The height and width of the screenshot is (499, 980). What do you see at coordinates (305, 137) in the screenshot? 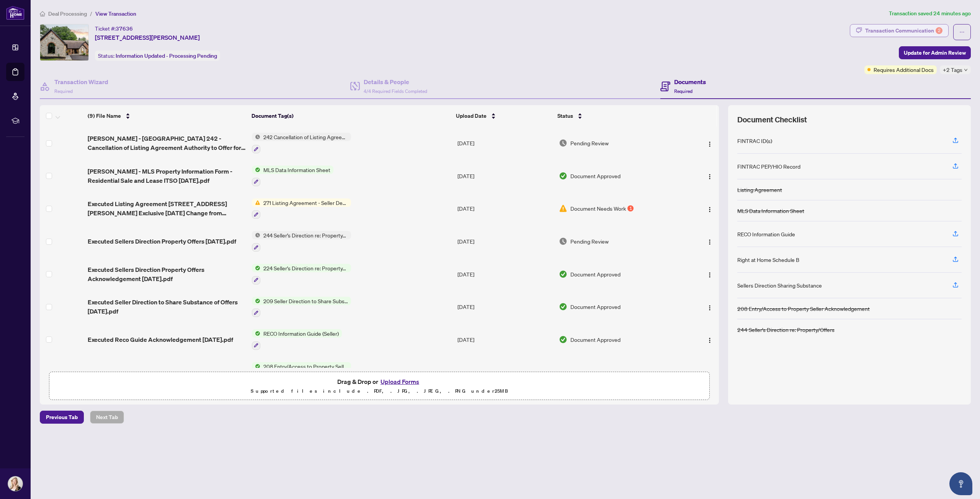
I see `span: 242 Cancellation of Listing Agreement - Authority to Offer for Sale` at bounding box center [305, 137].